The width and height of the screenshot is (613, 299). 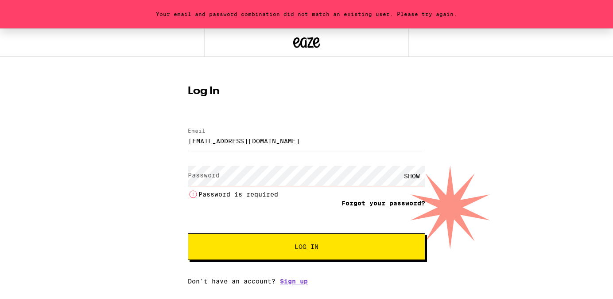 What do you see at coordinates (306, 246) in the screenshot?
I see `button: Log In` at bounding box center [306, 246].